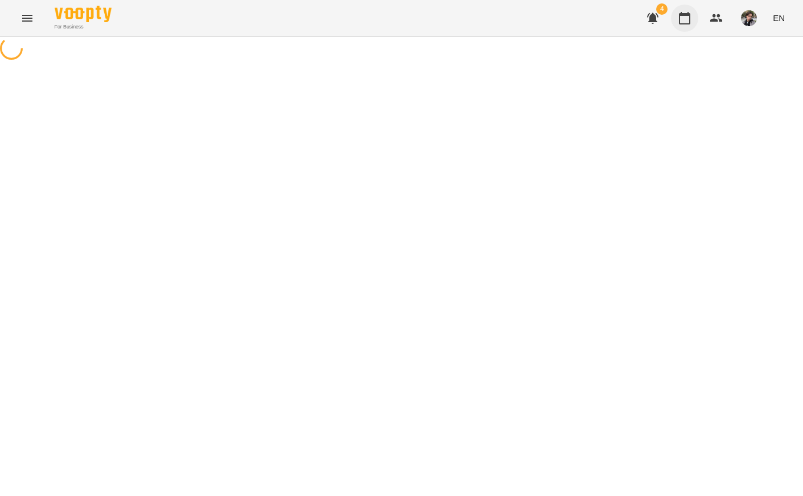  Describe the element at coordinates (778, 18) in the screenshot. I see `span: EN` at that location.